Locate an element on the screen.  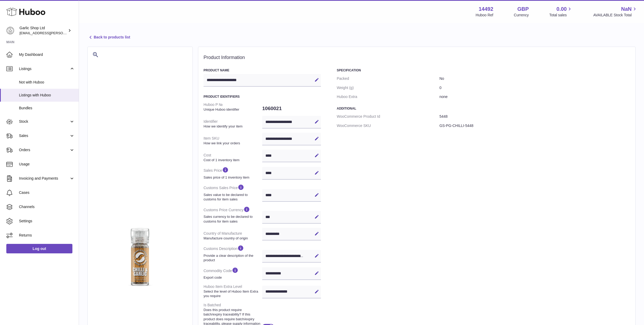
a: Back to products list is located at coordinates (109, 37).